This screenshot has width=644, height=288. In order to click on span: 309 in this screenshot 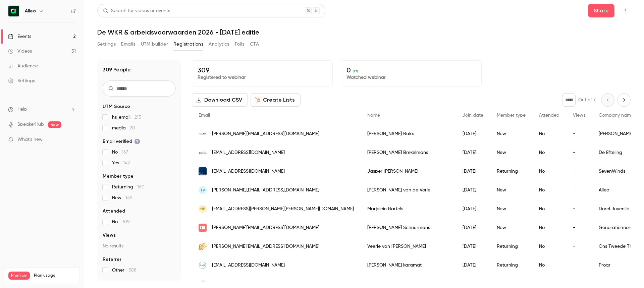, I will do `click(126, 222)`.